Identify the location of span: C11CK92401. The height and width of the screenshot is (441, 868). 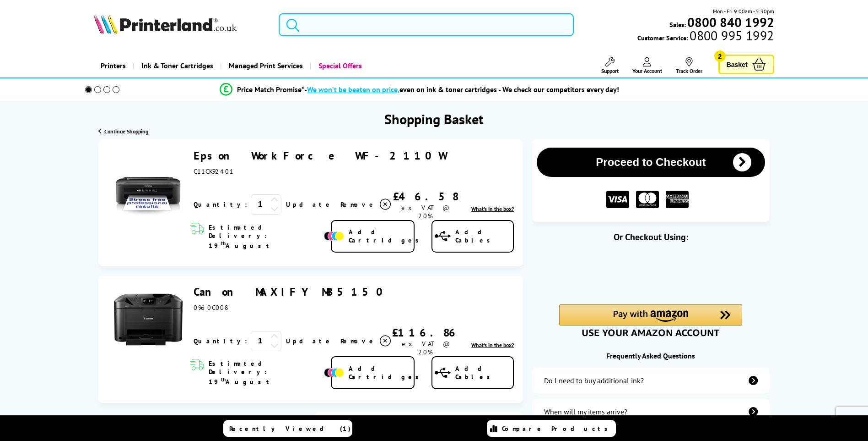
(214, 171).